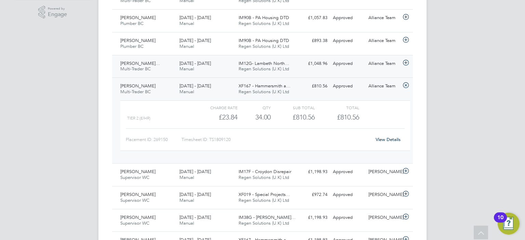  I want to click on a: View Details, so click(388, 140).